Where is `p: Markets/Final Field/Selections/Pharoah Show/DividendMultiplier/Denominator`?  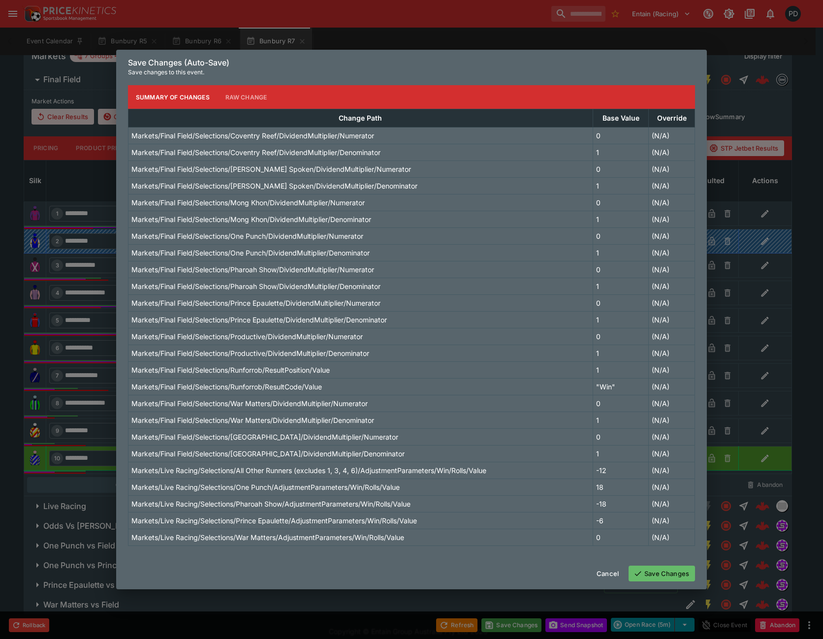
p: Markets/Final Field/Selections/Pharoah Show/DividendMultiplier/Denominator is located at coordinates (256, 286).